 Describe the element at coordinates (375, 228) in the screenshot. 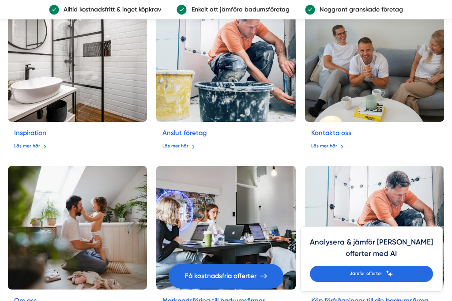

I see `a: Köp förfrågningar badrumsfirma, Köp förfrågningar till badrumsföretag` at that location.